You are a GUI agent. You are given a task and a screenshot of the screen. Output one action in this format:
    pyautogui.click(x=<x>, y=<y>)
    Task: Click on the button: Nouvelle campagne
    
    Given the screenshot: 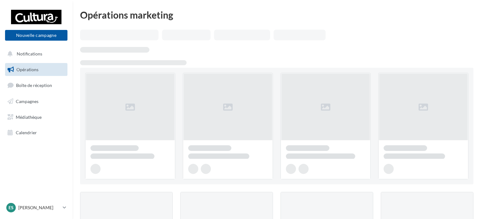 What is the action you would take?
    pyautogui.click(x=36, y=35)
    